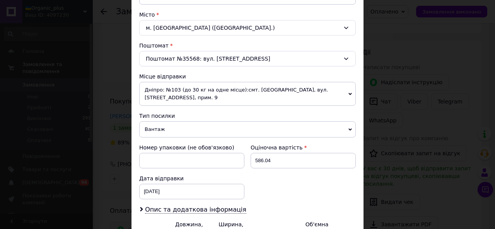 This screenshot has width=495, height=229. I want to click on span: Тип посилки, so click(157, 116).